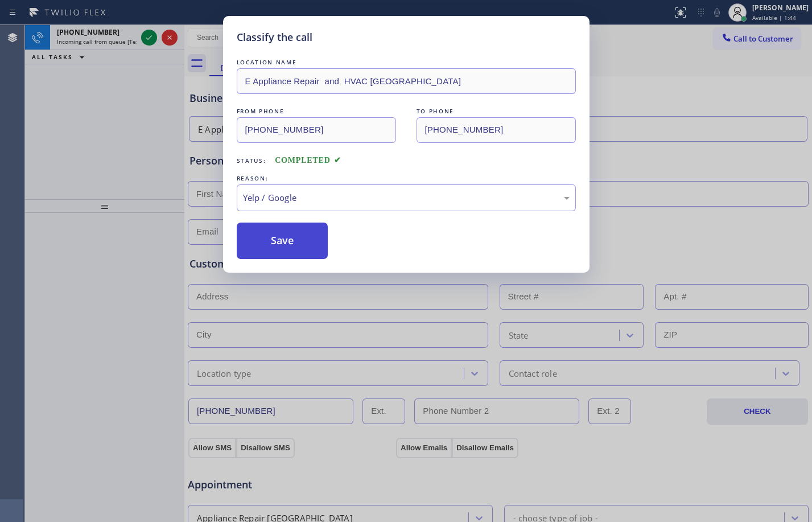 The height and width of the screenshot is (522, 812). Describe the element at coordinates (407, 178) in the screenshot. I see `div: REASON:` at that location.